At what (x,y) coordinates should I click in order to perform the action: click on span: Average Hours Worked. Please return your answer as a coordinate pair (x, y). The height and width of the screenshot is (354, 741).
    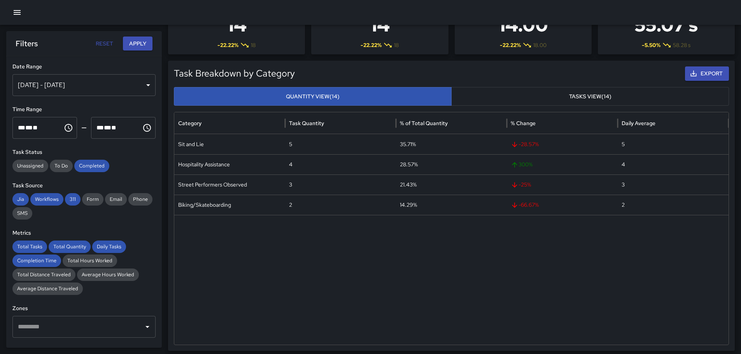
    Looking at the image, I should click on (108, 275).